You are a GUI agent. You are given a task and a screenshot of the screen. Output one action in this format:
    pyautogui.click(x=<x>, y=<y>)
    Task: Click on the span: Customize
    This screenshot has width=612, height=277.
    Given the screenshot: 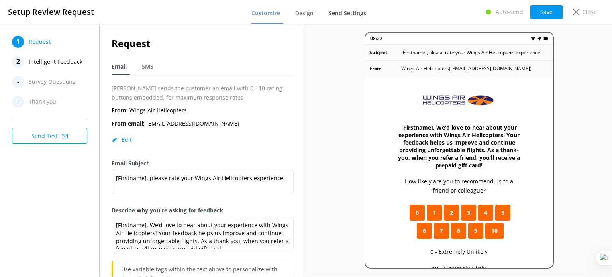 What is the action you would take?
    pyautogui.click(x=266, y=13)
    